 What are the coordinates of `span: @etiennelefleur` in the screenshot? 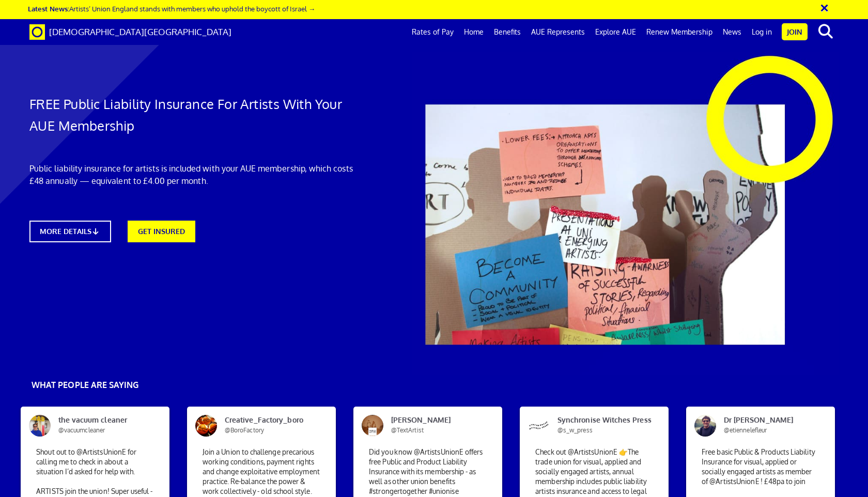 It's located at (746, 430).